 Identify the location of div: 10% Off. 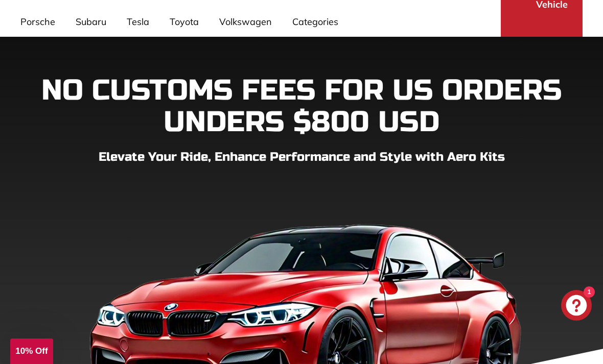
(32, 351).